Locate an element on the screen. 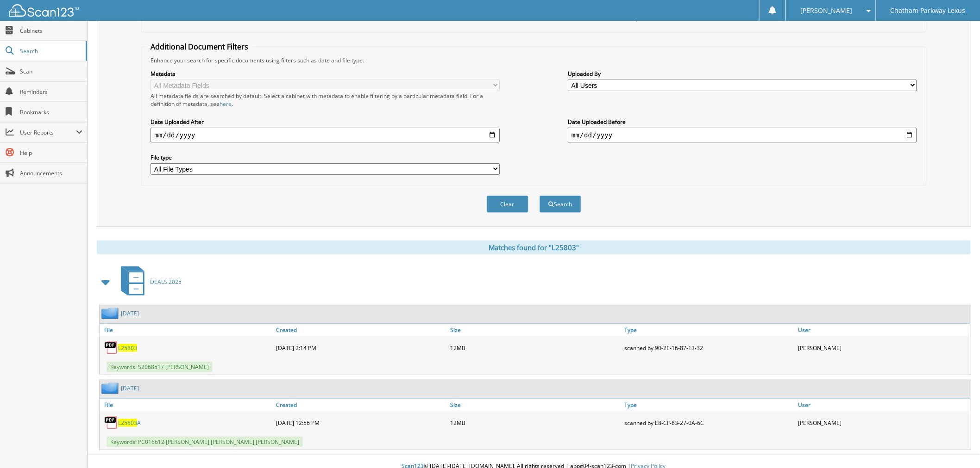 This screenshot has height=468, width=980. span: Scan is located at coordinates (51, 71).